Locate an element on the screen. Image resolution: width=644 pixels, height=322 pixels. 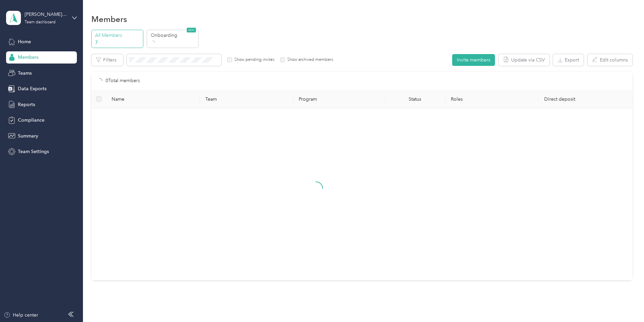
button: Edit columns is located at coordinates (610, 60).